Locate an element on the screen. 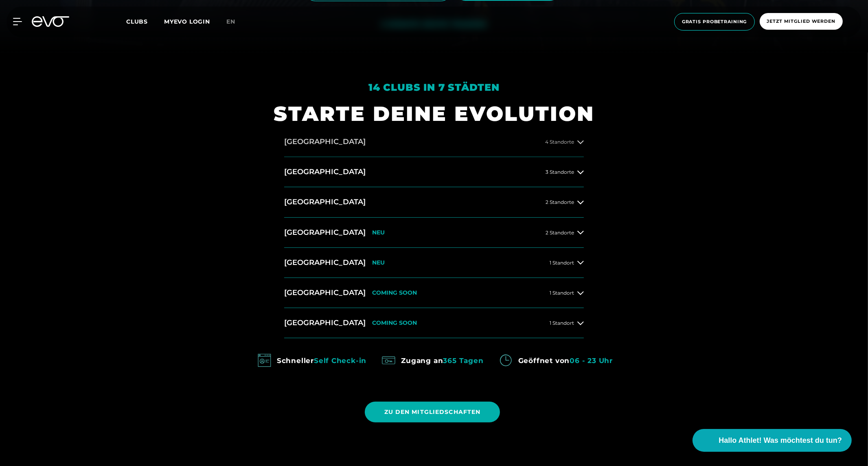  em: 365 Tagen is located at coordinates (463, 361).